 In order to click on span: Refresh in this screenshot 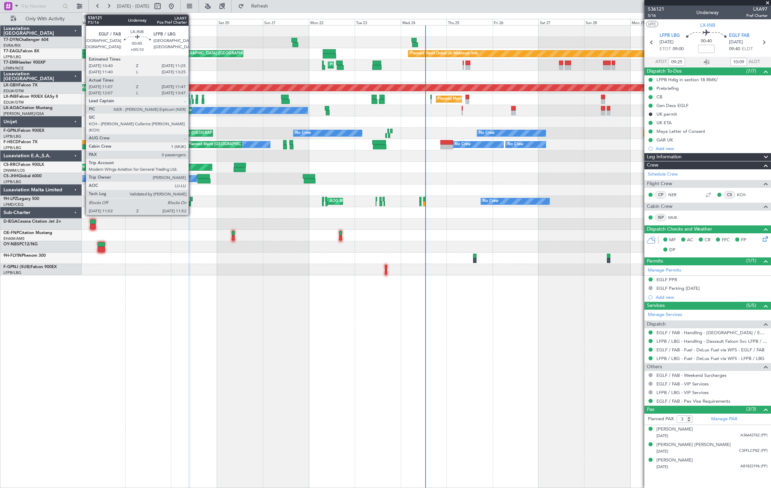, I will do `click(260, 6)`.